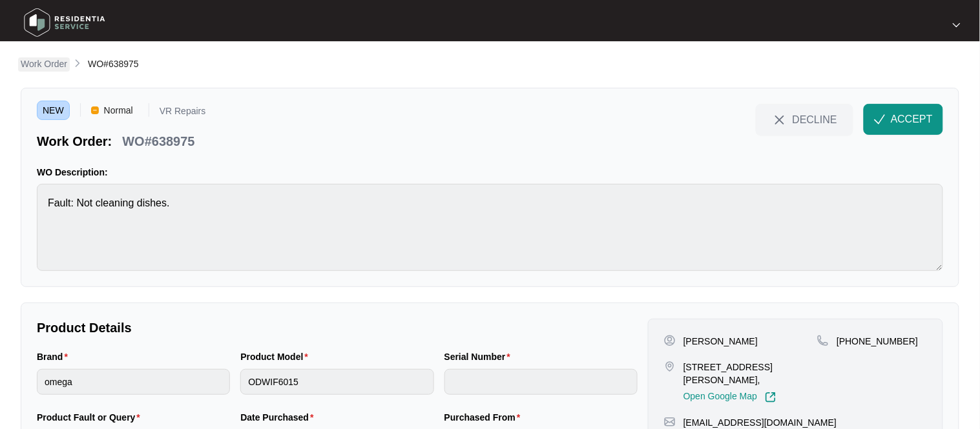 The image size is (980, 429). I want to click on span: WO#638975, so click(113, 64).